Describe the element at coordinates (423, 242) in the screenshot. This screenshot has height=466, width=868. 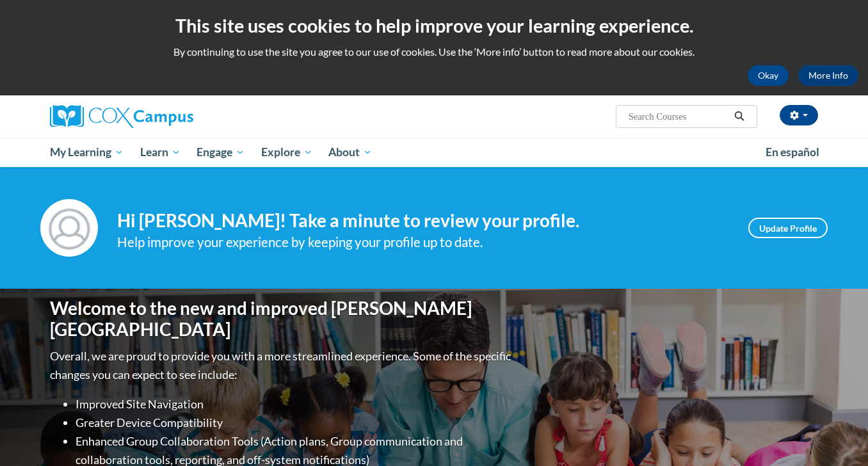
I see `div: Help improve your experience by keeping your profile up to date.` at that location.